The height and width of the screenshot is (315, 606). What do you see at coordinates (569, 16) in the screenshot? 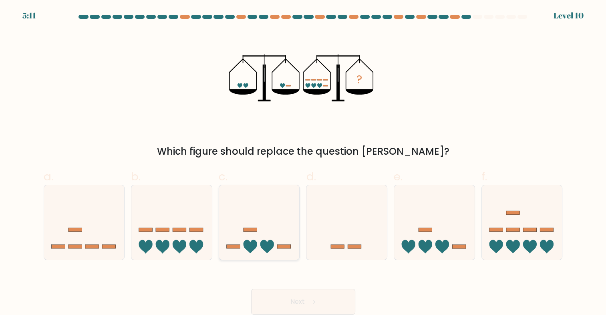
I see `div: Level 10` at bounding box center [569, 16].